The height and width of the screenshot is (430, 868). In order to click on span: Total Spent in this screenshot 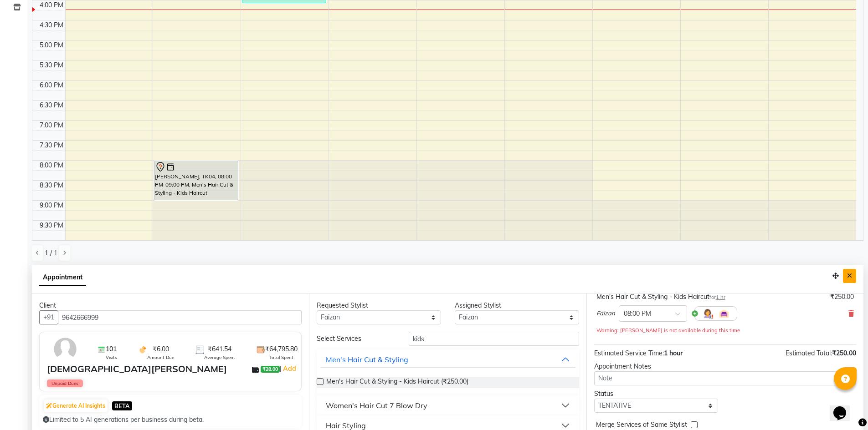, I will do `click(281, 358)`.